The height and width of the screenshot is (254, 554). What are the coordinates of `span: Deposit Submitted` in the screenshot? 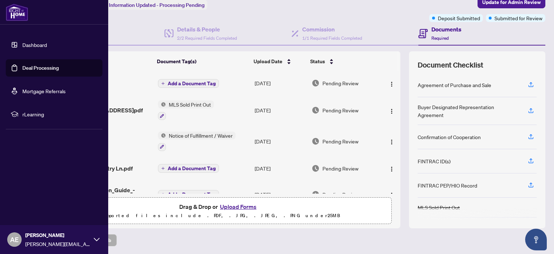 It's located at (459, 18).